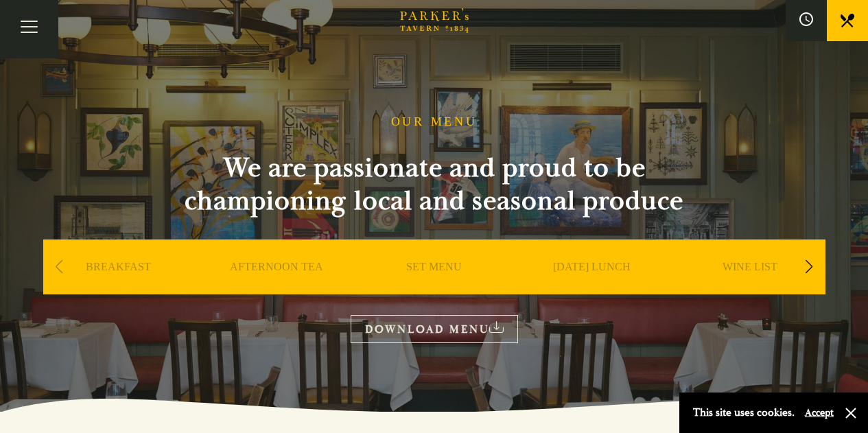  I want to click on h1: OUR MENU, so click(434, 122).